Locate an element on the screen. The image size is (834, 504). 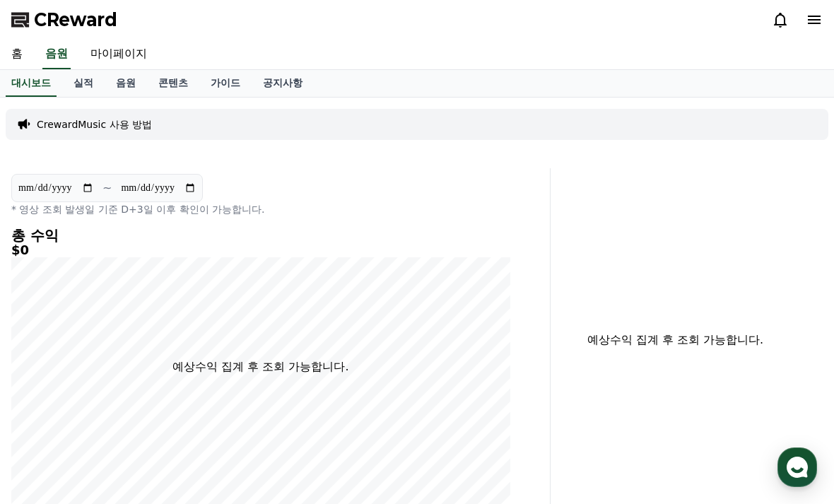
h4: 총 수익 is located at coordinates (261, 235).